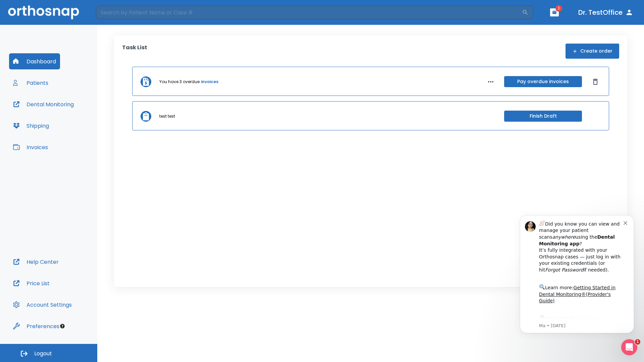 The width and height of the screenshot is (644, 362). Describe the element at coordinates (31, 147) in the screenshot. I see `button: Invoices` at that location.